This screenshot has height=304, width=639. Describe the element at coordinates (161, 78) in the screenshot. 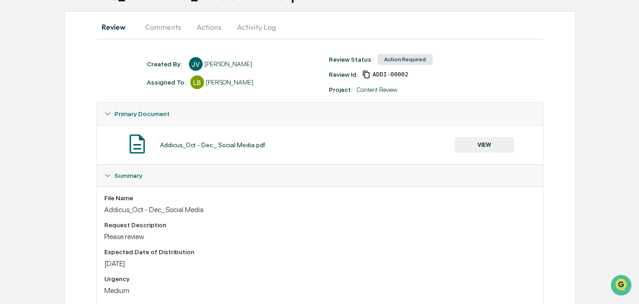

I see `button: Start new chat` at that location.